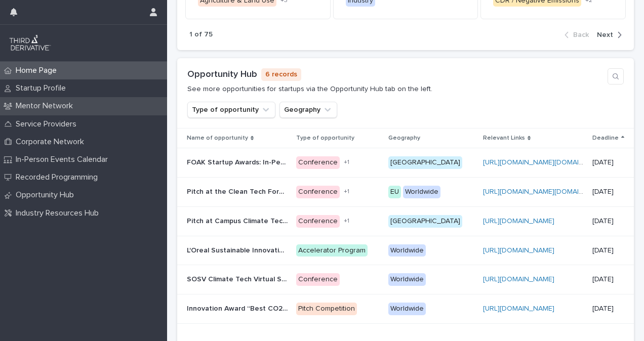 The image size is (644, 341). Describe the element at coordinates (325, 138) in the screenshot. I see `p: Type of opportunity` at that location.